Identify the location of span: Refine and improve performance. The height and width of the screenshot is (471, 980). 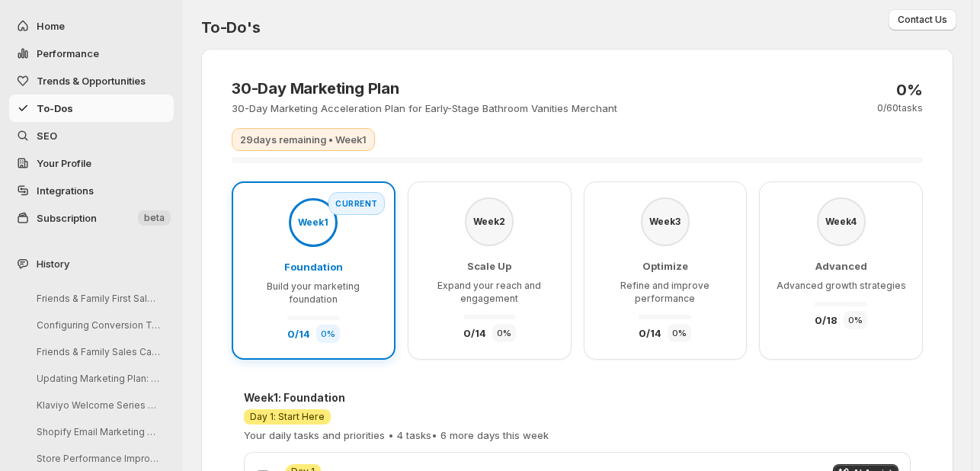
(664, 292).